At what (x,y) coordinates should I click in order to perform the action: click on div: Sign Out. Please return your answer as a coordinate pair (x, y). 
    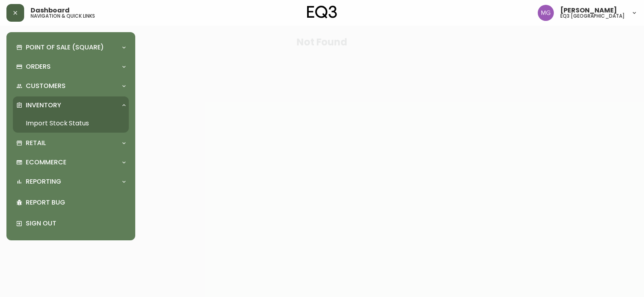
    Looking at the image, I should click on (71, 223).